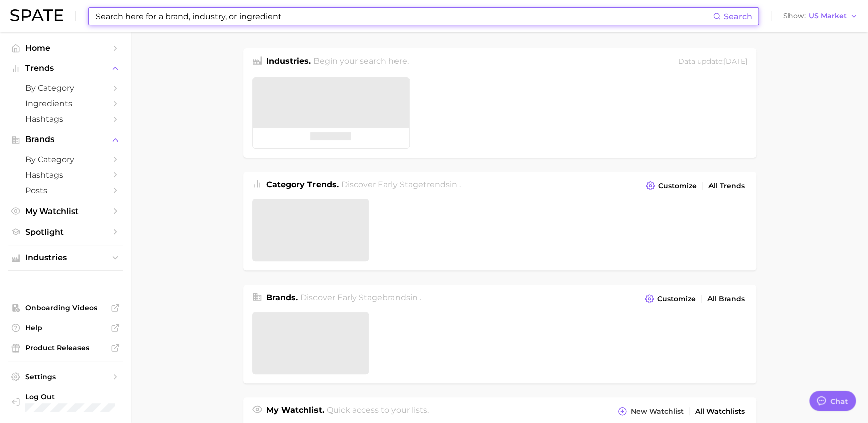 Image resolution: width=868 pixels, height=423 pixels. What do you see at coordinates (65, 308) in the screenshot?
I see `a: Onboarding Videos` at bounding box center [65, 308].